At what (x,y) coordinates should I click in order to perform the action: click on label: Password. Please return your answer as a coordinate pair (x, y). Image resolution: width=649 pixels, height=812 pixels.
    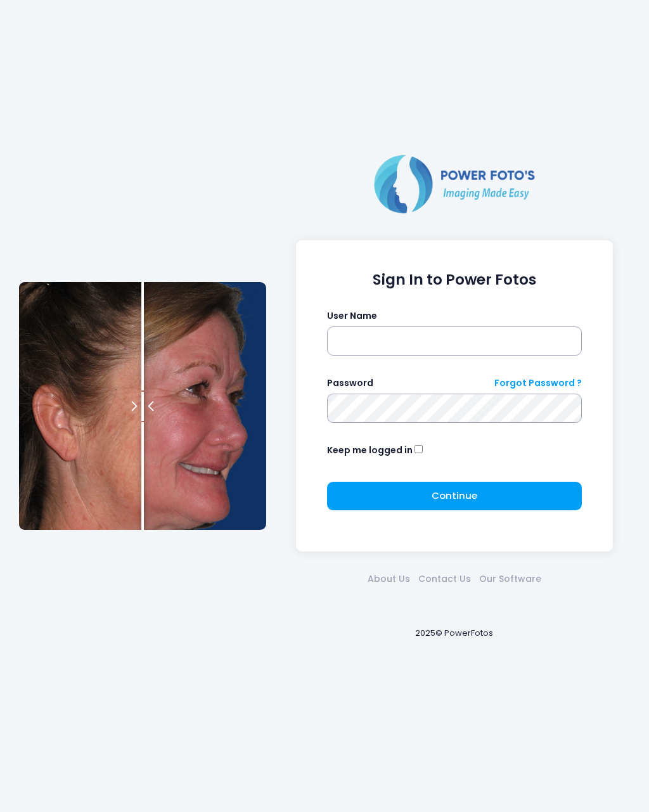
    Looking at the image, I should click on (349, 383).